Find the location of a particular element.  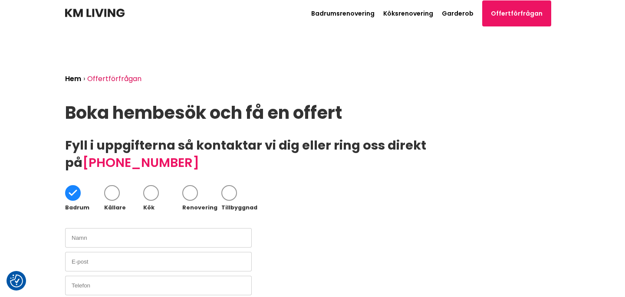

div: Tillbyggnad is located at coordinates (241, 208).